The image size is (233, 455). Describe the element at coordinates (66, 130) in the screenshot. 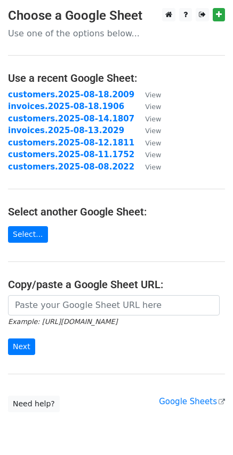

I see `strong: invoices.2025-08-13.2029` at that location.